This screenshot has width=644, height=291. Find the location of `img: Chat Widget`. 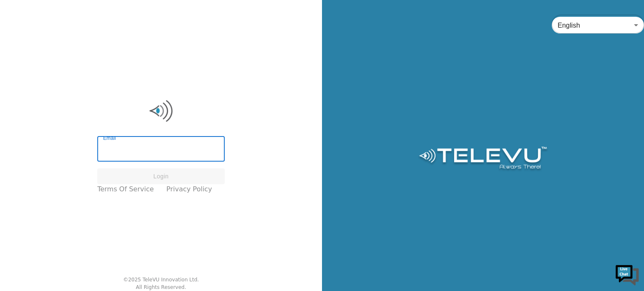

img: Chat Widget is located at coordinates (627, 274).